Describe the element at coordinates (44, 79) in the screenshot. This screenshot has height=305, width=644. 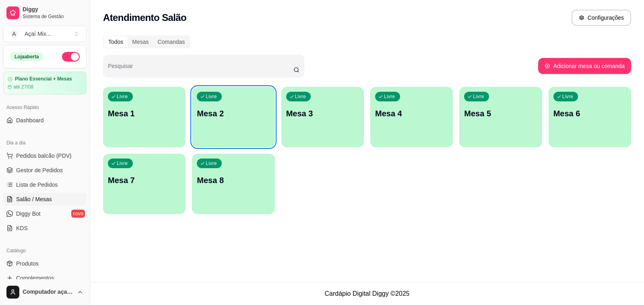
I see `article: Plano Essencial + Mesas` at that location.